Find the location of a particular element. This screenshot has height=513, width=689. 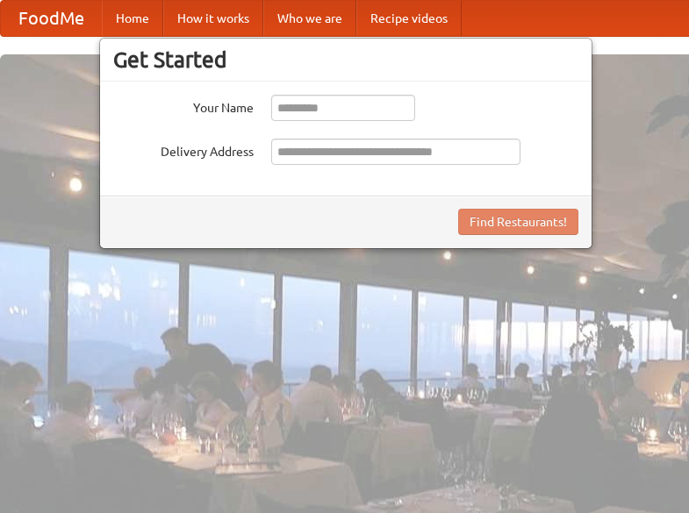

label: Your Name is located at coordinates (183, 105).